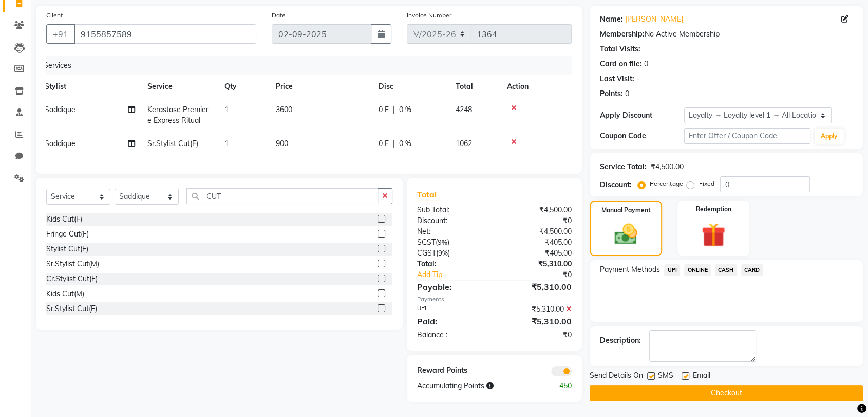  Describe the element at coordinates (72, 279) in the screenshot. I see `div: Cr.Stylist Cut(F)` at that location.